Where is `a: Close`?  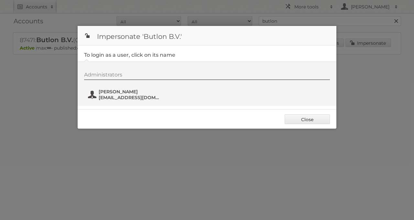 a: Close is located at coordinates (307, 119).